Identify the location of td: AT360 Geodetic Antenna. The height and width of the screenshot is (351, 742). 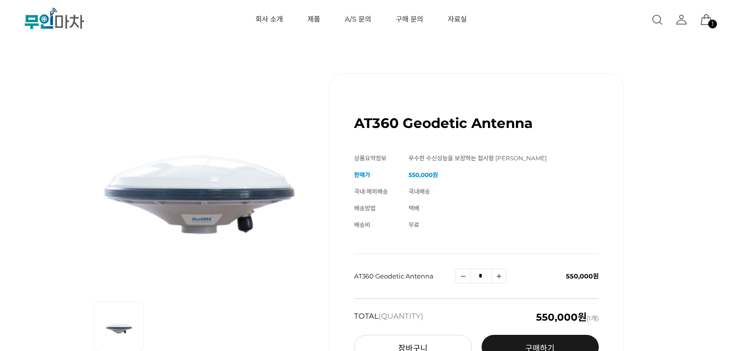
(405, 276).